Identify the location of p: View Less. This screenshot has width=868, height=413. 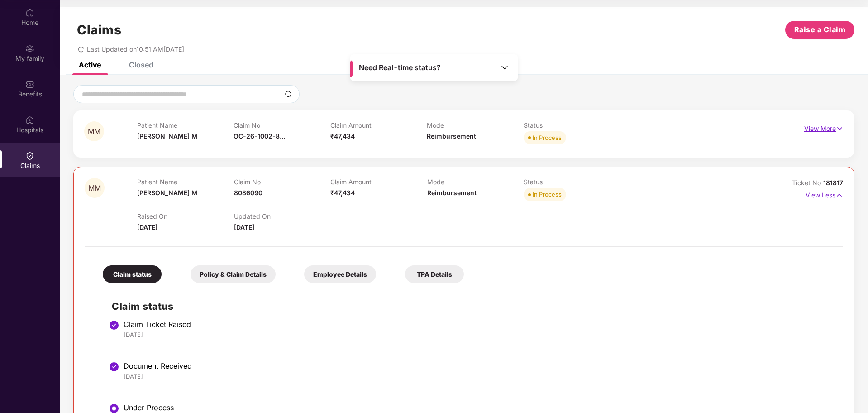
(824, 194).